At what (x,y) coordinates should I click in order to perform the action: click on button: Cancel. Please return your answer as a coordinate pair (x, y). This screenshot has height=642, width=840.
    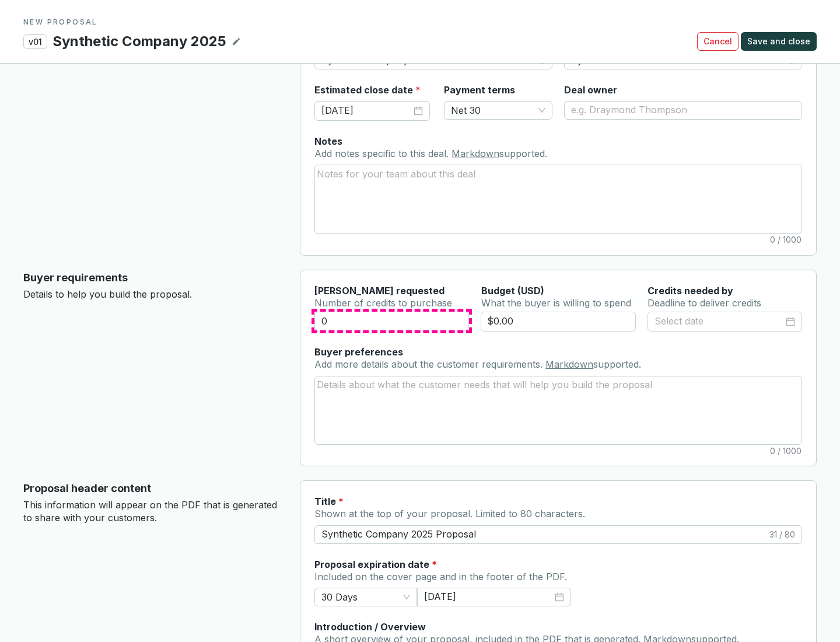
    Looking at the image, I should click on (718, 42).